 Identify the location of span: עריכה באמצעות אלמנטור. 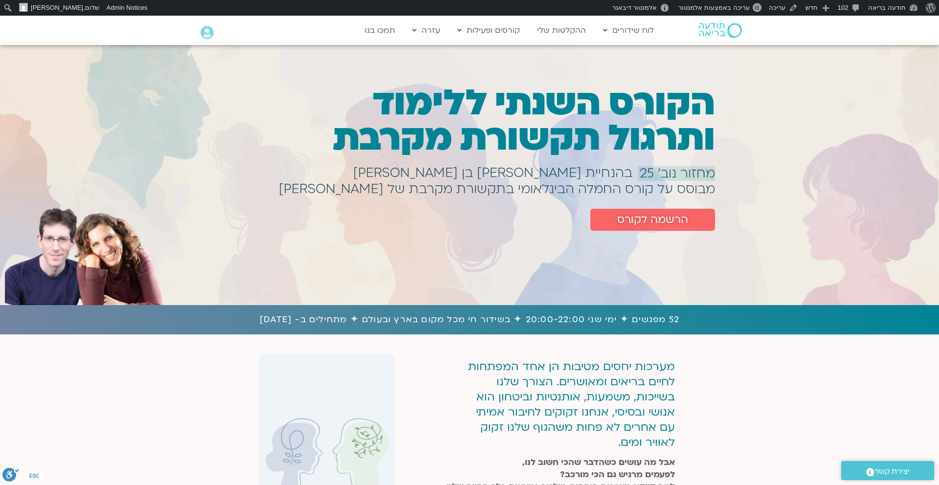
(714, 7).